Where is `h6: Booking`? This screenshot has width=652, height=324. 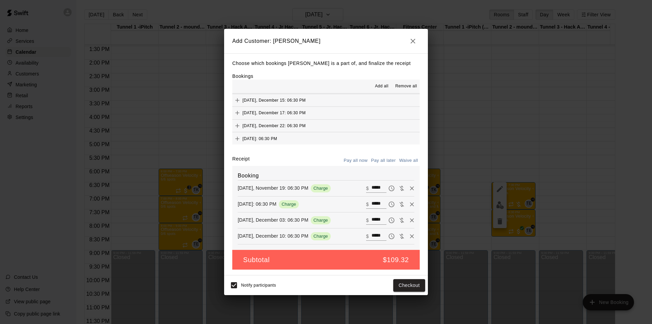
h6: Booking is located at coordinates (326, 176).